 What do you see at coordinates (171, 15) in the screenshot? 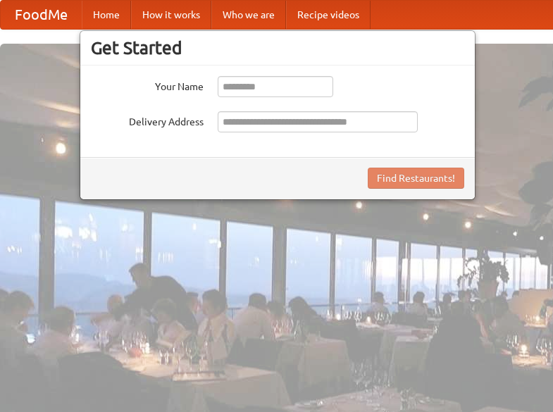
I see `a: How it works` at bounding box center [171, 15].